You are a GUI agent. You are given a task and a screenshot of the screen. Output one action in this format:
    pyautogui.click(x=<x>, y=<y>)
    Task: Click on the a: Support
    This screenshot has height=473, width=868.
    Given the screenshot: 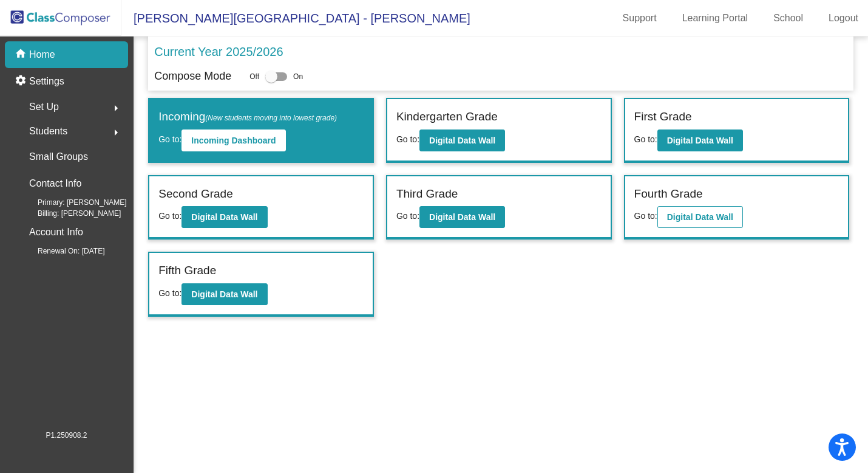 What is the action you would take?
    pyautogui.click(x=640, y=18)
    